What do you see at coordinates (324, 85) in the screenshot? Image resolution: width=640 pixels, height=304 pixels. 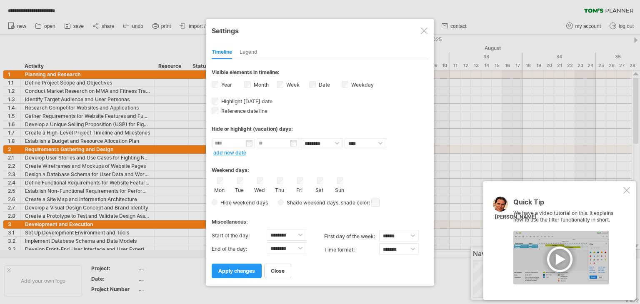 I see `label: Date` at bounding box center [324, 85].